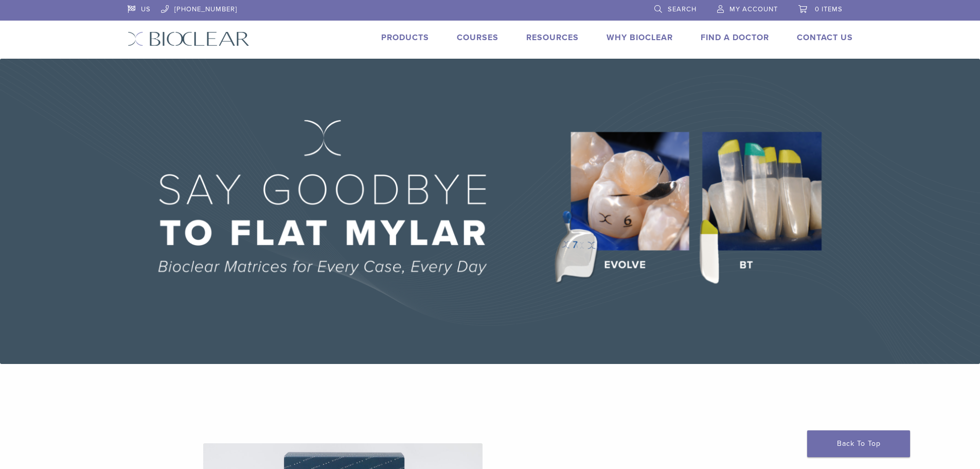  Describe the element at coordinates (825, 38) in the screenshot. I see `a: Contact Us` at that location.